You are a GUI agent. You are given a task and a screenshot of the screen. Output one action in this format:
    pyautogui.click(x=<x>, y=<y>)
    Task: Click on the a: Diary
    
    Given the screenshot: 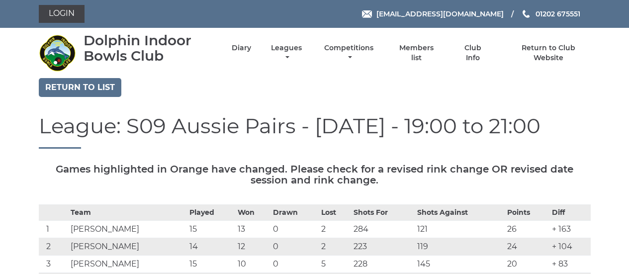 What is the action you would take?
    pyautogui.click(x=241, y=48)
    